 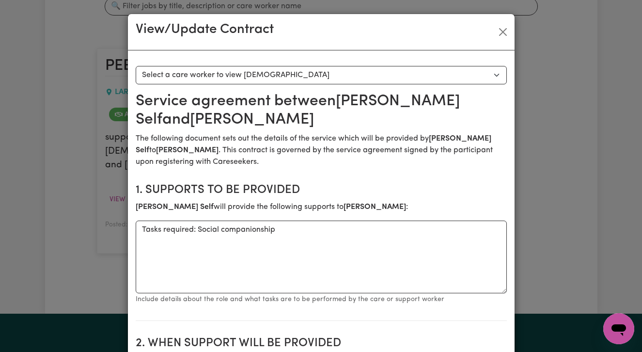 What do you see at coordinates (503, 32) in the screenshot?
I see `button: Close` at bounding box center [503, 32].